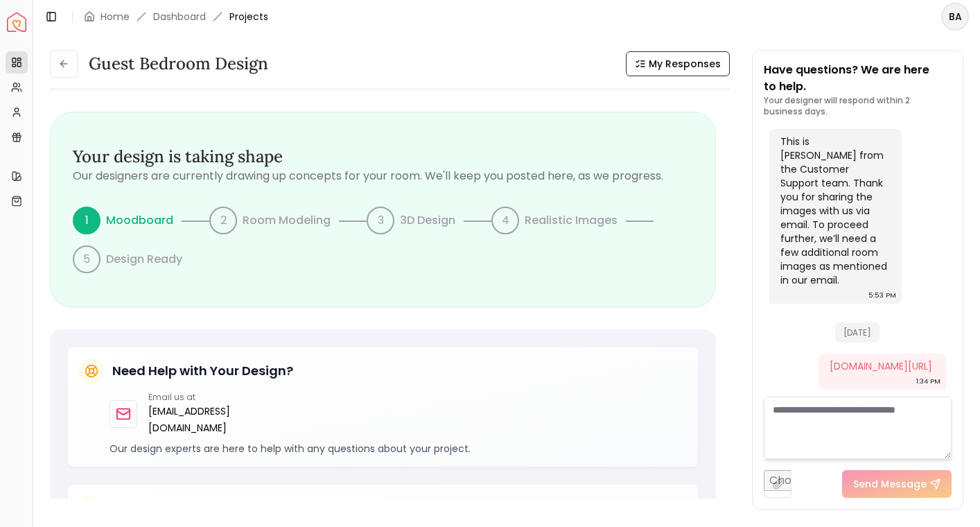  Describe the element at coordinates (398, 449) in the screenshot. I see `p: Our design experts are here to help with any questions about your project.` at that location.